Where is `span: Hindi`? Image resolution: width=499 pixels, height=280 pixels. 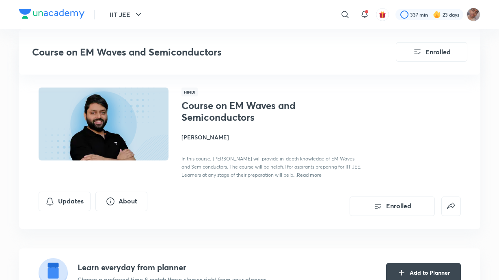
span: Hindi is located at coordinates (189, 92).